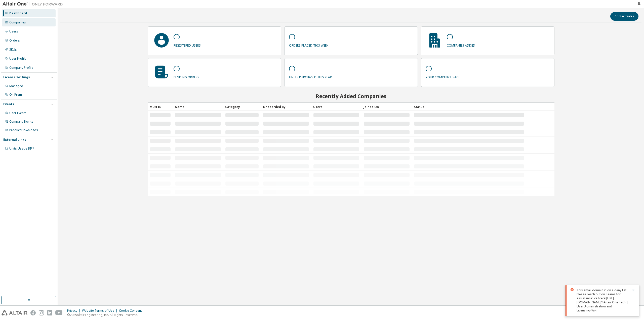 This screenshot has width=644, height=320. Describe the element at coordinates (16, 86) in the screenshot. I see `div: Managed` at that location.